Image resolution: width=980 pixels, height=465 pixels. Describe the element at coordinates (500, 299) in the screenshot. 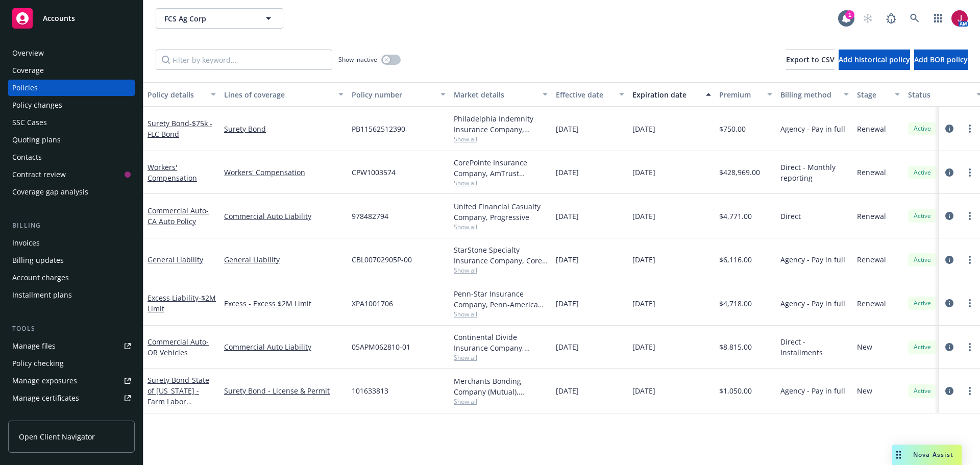

I see `div: Penn-Star Insurance Company, Penn-America Group, Amwins` at that location.